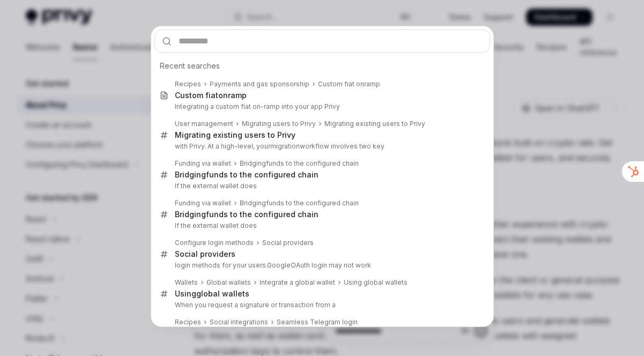 The width and height of the screenshot is (644, 356). What do you see at coordinates (279, 265) in the screenshot?
I see `b: Google` at bounding box center [279, 265].